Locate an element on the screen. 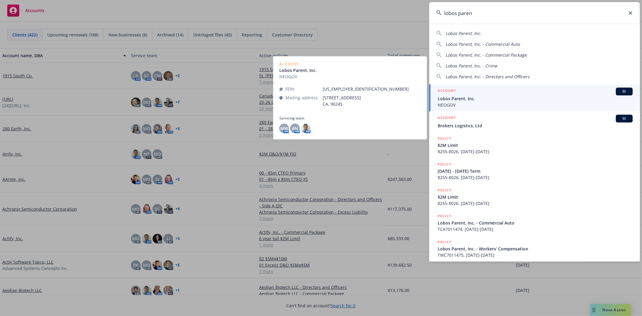 This screenshot has width=642, height=316. span: NEOGOV is located at coordinates (535, 105).